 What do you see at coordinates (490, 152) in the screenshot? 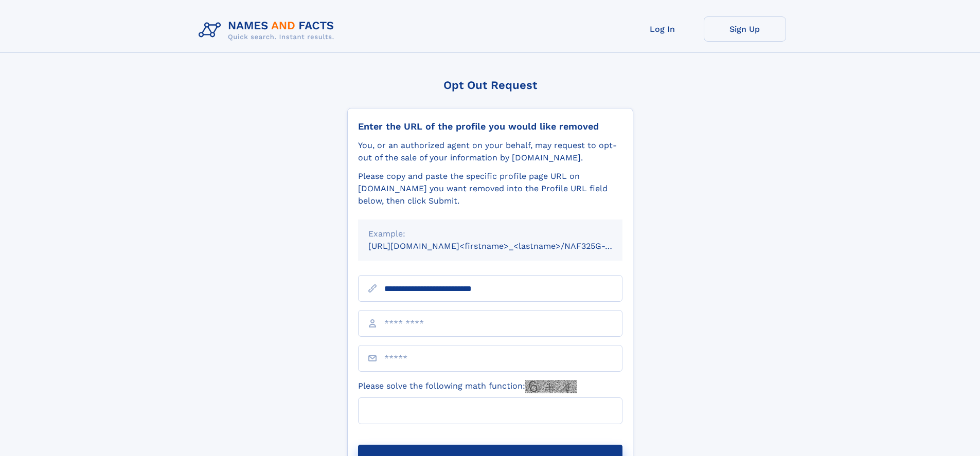
I see `div: You, or an authorized agent on your behalf, may request to opt-out of the sale of your informatio...` at bounding box center [490, 152].